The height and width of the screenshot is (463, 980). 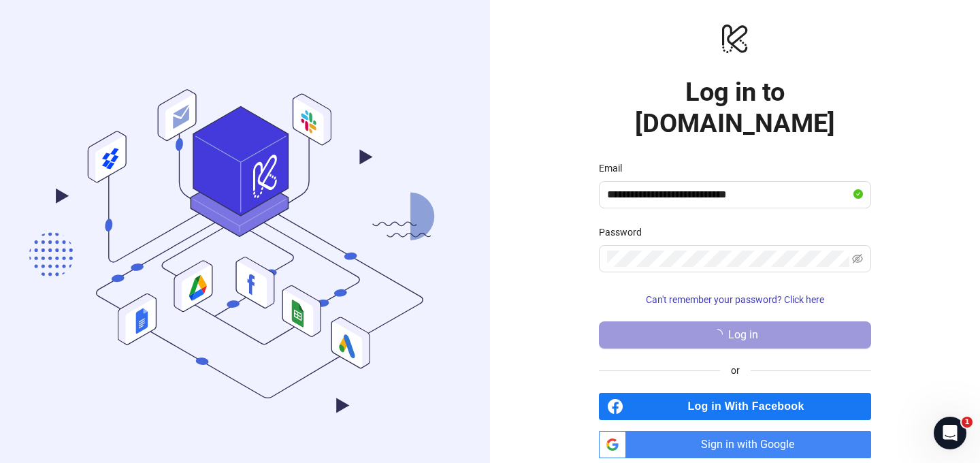 What do you see at coordinates (717, 334) in the screenshot?
I see `span: loading` at bounding box center [717, 334].